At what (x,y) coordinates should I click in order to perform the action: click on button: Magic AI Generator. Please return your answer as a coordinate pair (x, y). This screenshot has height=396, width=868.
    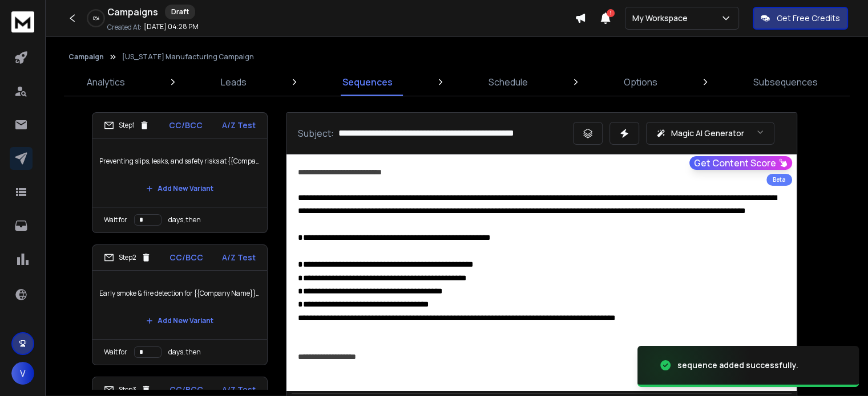
    Looking at the image, I should click on (710, 134).